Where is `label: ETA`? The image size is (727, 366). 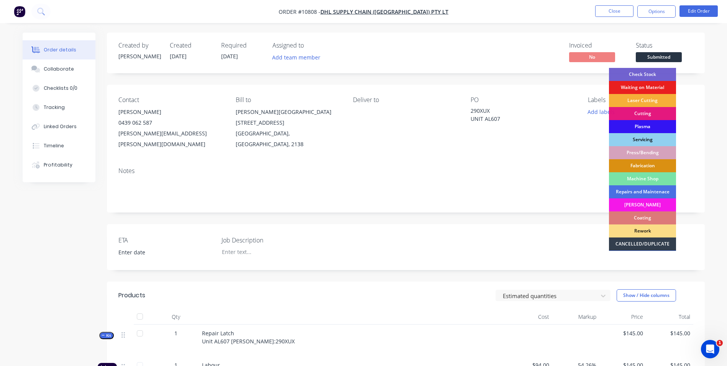 label: ETA is located at coordinates (166, 240).